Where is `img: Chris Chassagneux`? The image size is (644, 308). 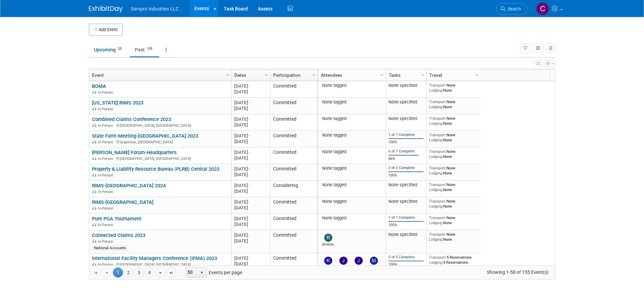 img: Chris Chassagneux is located at coordinates (543, 9).